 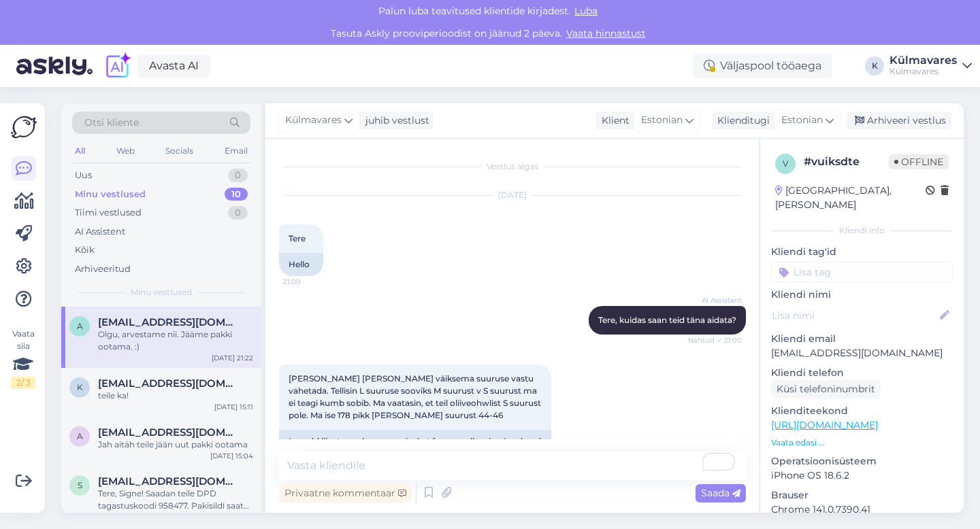 I want to click on div: All, so click(x=79, y=151).